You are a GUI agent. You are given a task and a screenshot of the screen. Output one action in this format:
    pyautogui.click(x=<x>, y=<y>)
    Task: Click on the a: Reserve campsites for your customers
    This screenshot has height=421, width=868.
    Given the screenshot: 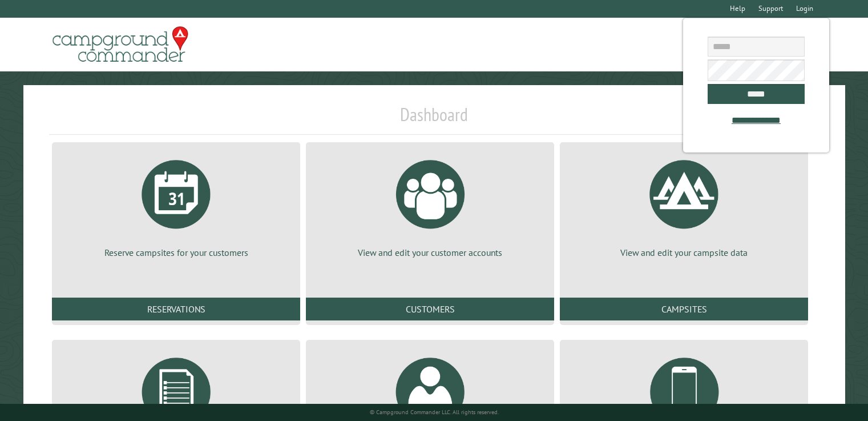 What is the action you would take?
    pyautogui.click(x=175, y=205)
    